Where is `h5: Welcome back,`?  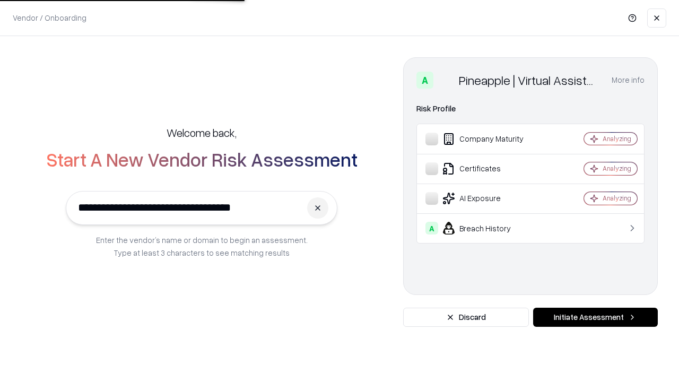
h5: Welcome back, is located at coordinates (202, 133).